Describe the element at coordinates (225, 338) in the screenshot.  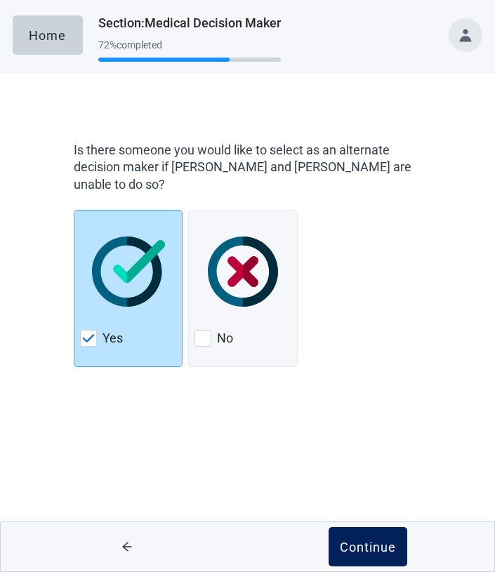
I see `label: No` at that location.